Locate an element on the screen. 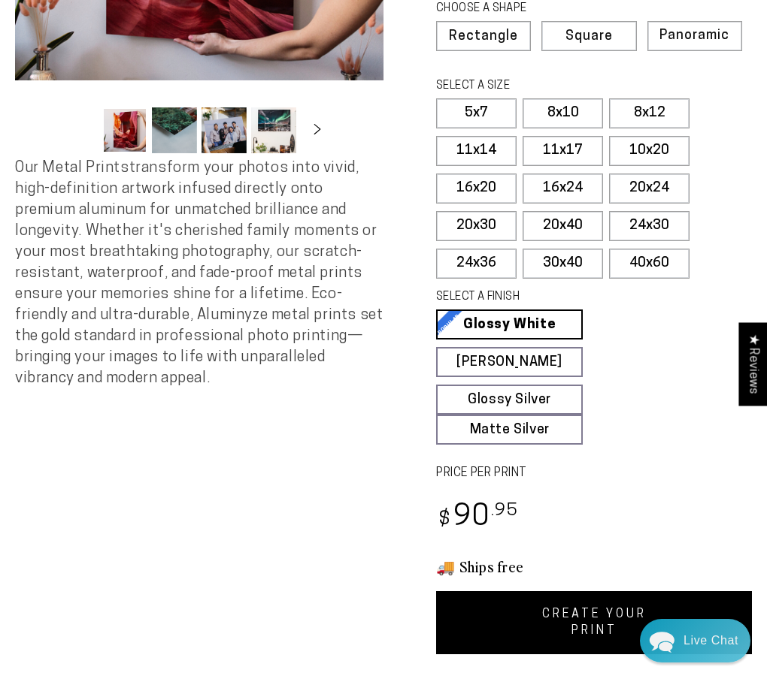 The width and height of the screenshot is (767, 700). label: 10x20 is located at coordinates (649, 151).